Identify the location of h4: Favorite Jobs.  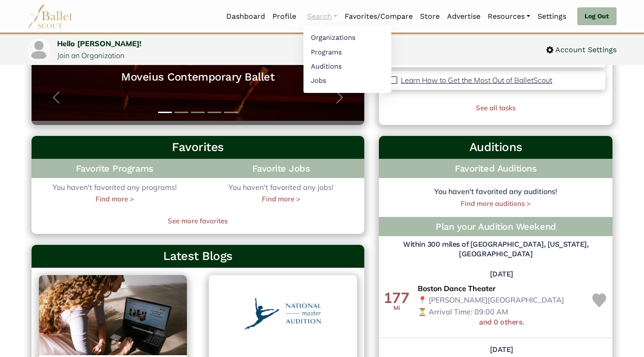
(281, 168).